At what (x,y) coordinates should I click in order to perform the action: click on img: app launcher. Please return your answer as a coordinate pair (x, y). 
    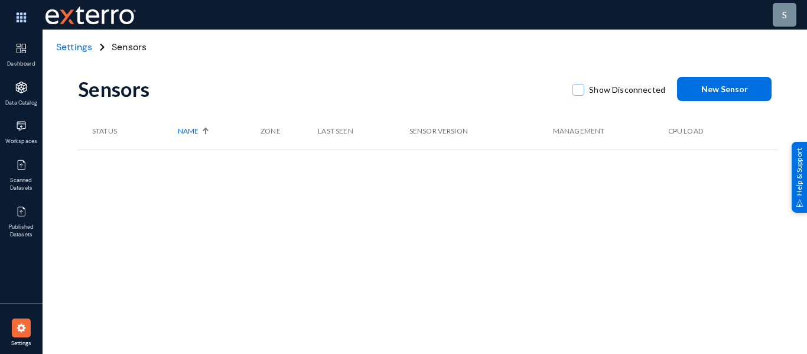
    Looking at the image, I should click on (21, 17).